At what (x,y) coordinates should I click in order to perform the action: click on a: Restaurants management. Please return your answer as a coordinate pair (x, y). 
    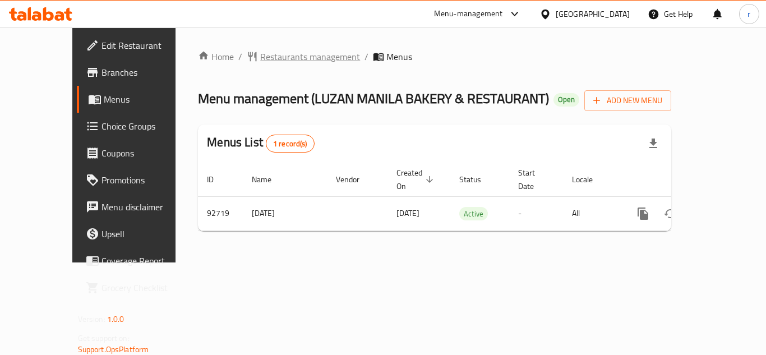
    Looking at the image, I should click on (303, 57).